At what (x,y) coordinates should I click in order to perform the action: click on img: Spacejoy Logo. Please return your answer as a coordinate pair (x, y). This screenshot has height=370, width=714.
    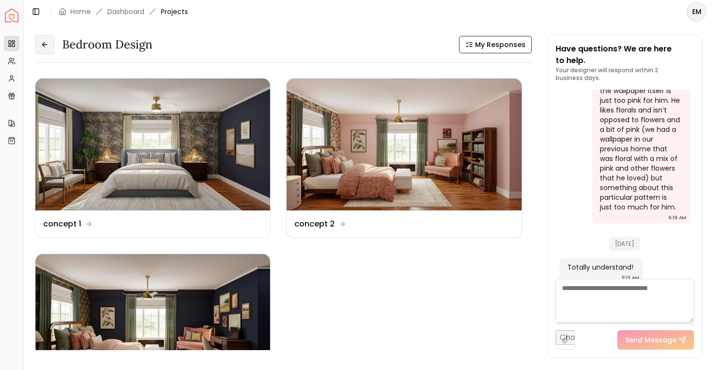
    Looking at the image, I should click on (12, 16).